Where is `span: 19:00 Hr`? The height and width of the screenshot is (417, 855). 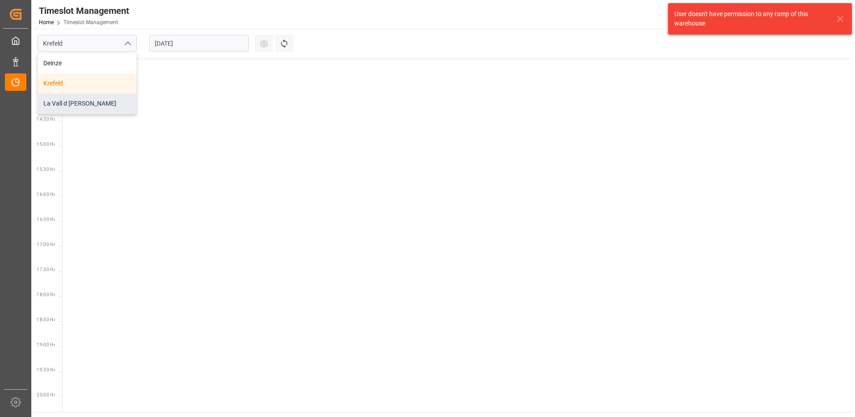
span: 19:00 Hr is located at coordinates (46, 344).